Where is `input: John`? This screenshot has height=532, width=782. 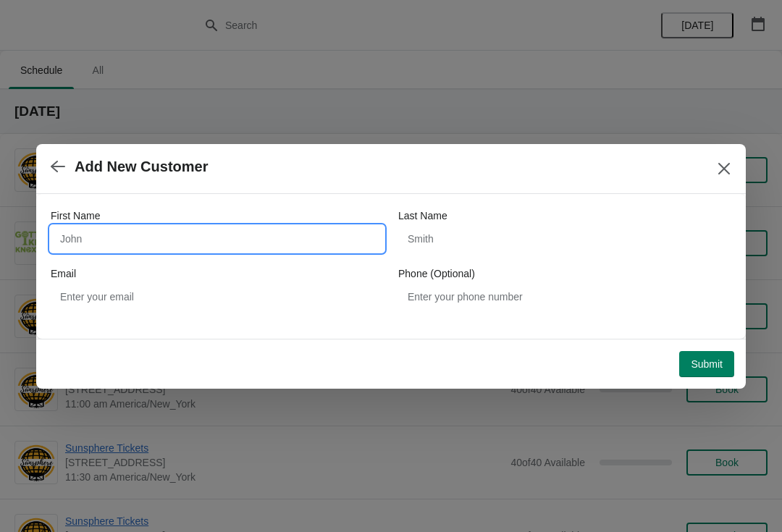
input: John is located at coordinates (217, 239).